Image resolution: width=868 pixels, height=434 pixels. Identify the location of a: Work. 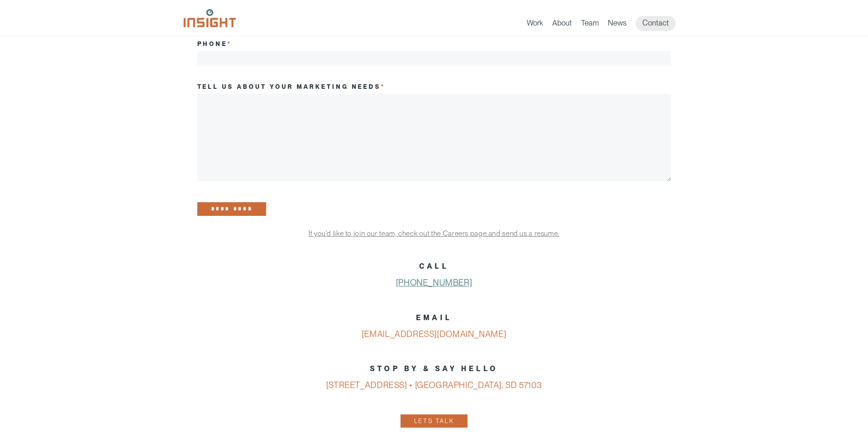
(535, 24).